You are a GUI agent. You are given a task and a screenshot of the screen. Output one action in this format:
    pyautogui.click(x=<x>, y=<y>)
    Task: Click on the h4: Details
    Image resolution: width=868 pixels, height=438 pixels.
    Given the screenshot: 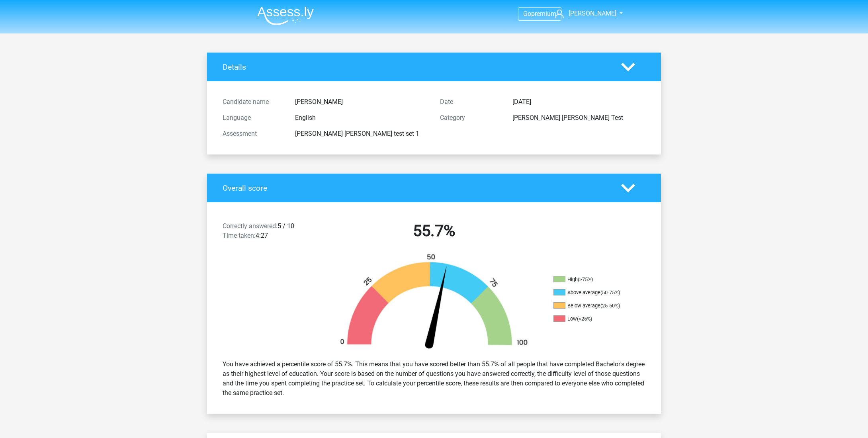 What is the action you would take?
    pyautogui.click(x=416, y=67)
    